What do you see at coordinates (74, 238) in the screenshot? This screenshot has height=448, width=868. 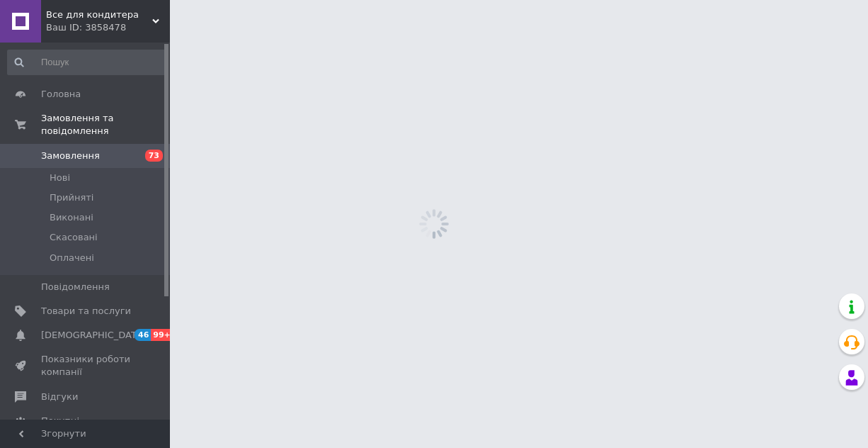 I see `span: Скасовані` at bounding box center [74, 238].